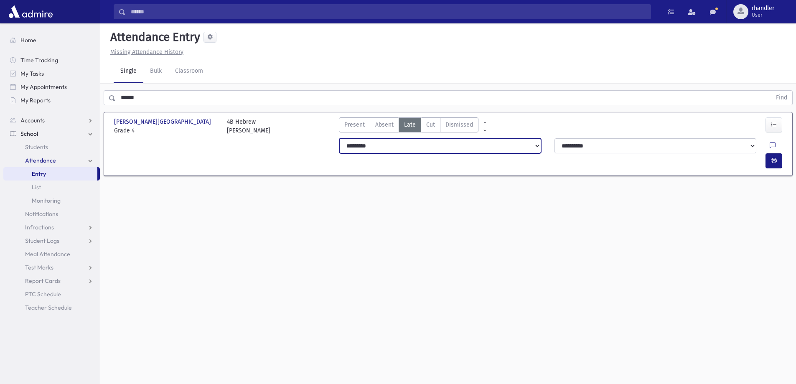  I want to click on a: Missing Attendance History, so click(145, 52).